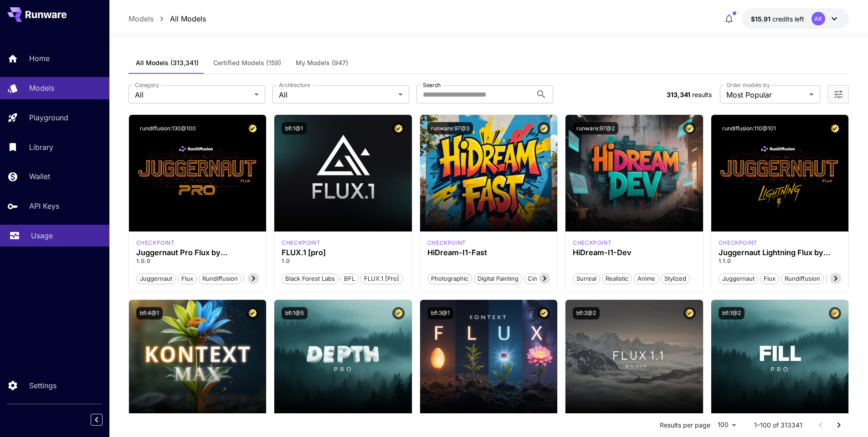 This screenshot has width=868, height=437. What do you see at coordinates (802, 278) in the screenshot?
I see `button: rundiffusion` at bounding box center [802, 278].